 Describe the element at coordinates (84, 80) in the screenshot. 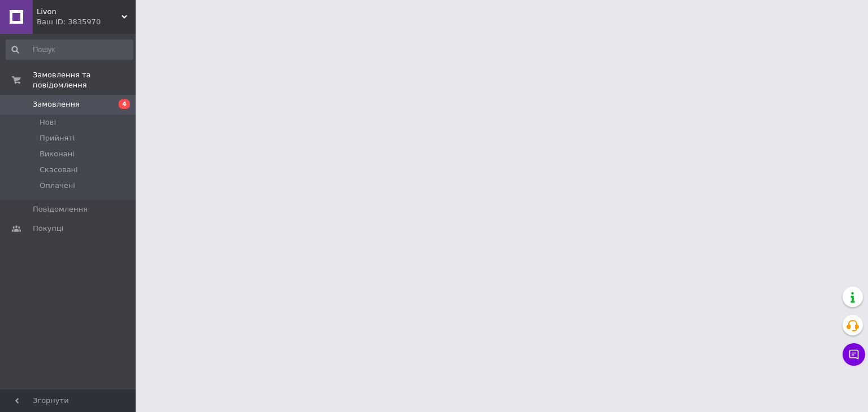

I see `span: Замовлення та повідомлення` at that location.